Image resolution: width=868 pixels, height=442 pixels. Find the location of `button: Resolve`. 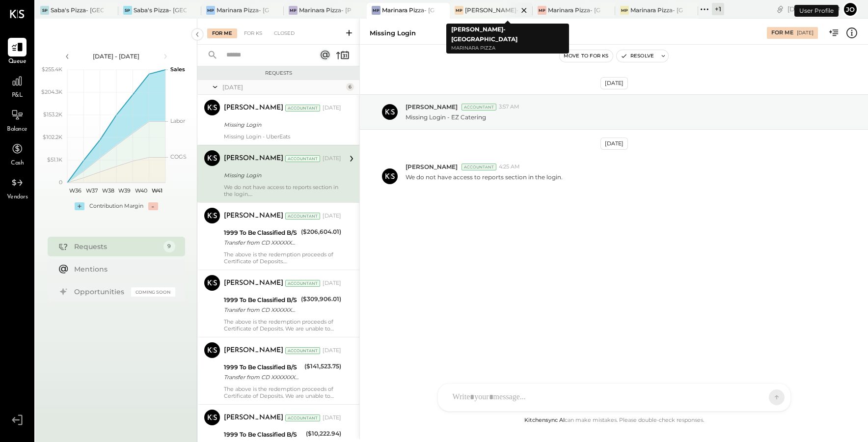

button: Resolve is located at coordinates (637, 56).